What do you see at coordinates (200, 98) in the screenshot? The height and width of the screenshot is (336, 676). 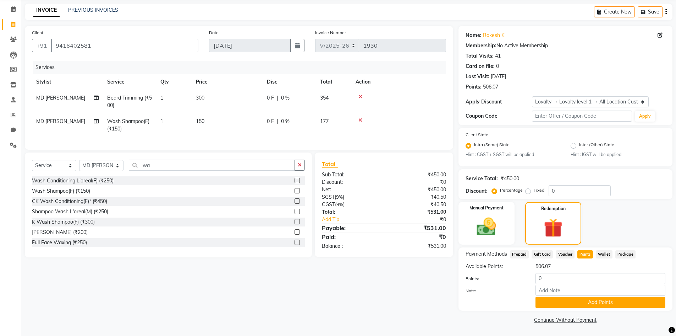 I see `span: 300` at bounding box center [200, 98].